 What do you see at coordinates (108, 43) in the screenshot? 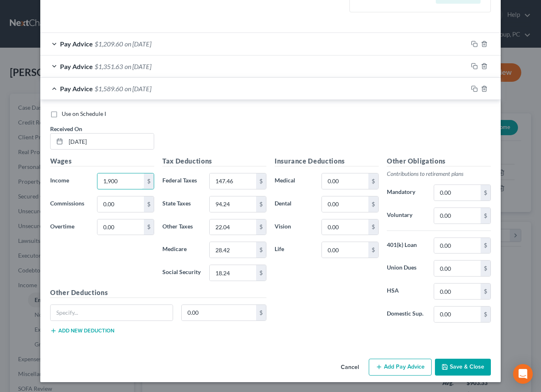
I see `span: $1,209.60` at bounding box center [108, 43].